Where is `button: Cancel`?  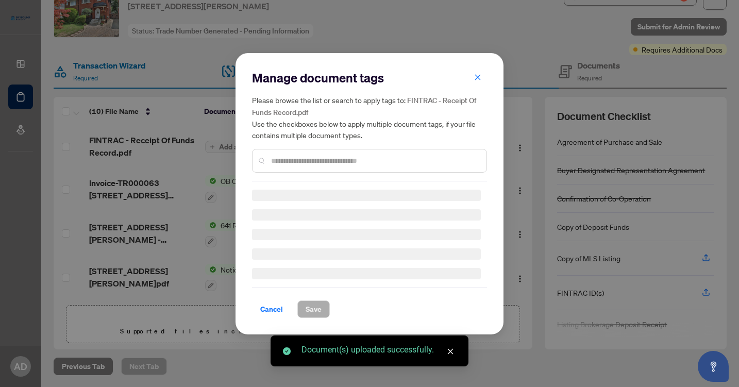 button: Cancel is located at coordinates (271, 309).